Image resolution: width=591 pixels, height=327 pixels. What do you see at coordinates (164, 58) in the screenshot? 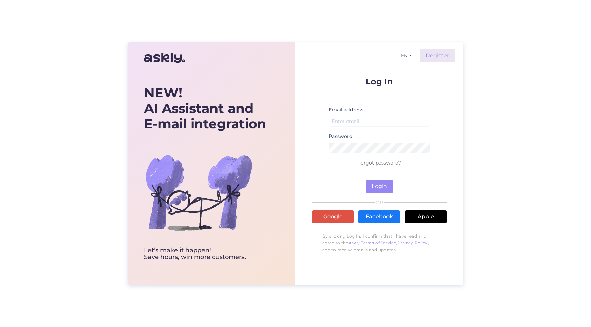
I see `img: Askly` at bounding box center [164, 58].